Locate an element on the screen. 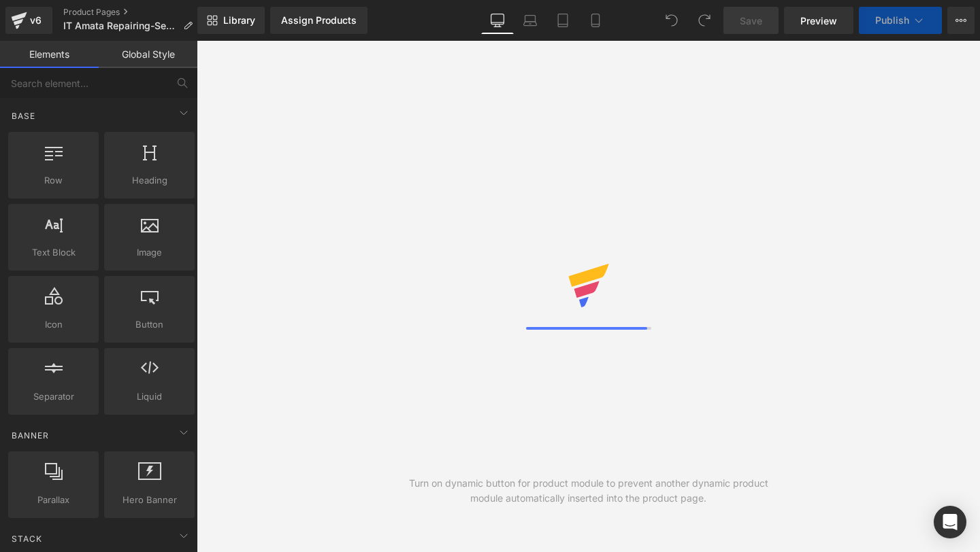 Image resolution: width=980 pixels, height=552 pixels. span: Separator is located at coordinates (53, 397).